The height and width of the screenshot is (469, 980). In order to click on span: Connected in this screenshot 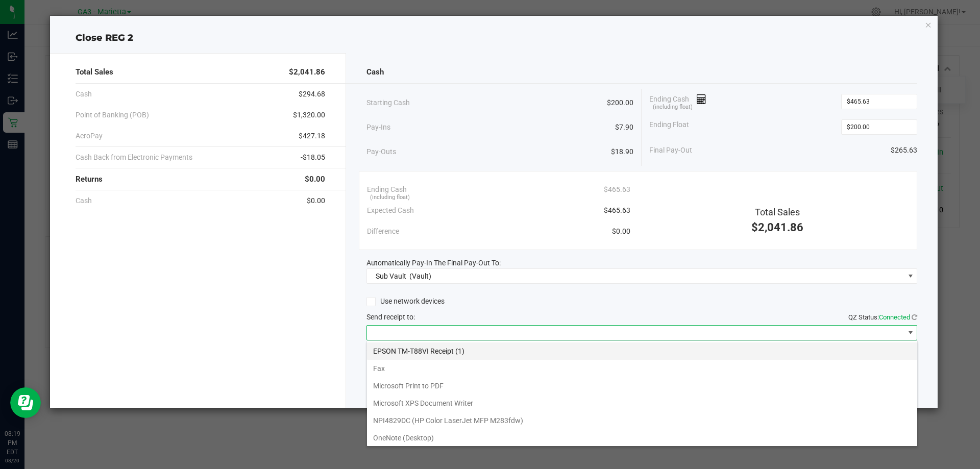, I will do `click(894, 317)`.